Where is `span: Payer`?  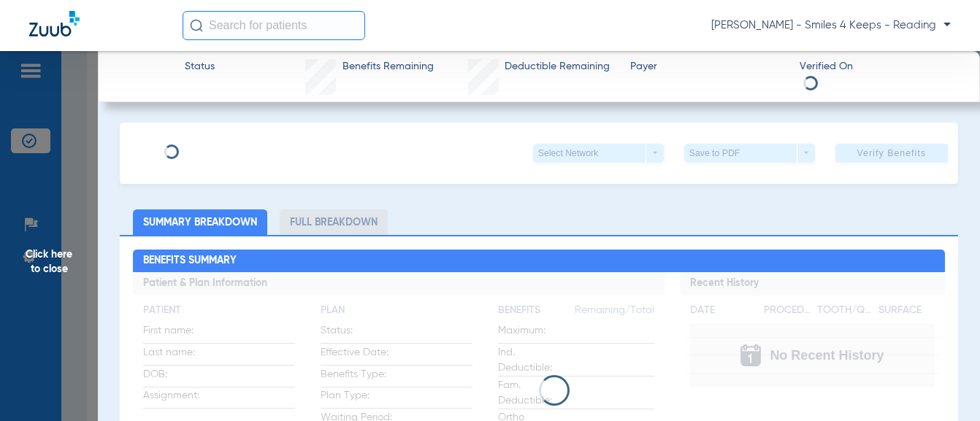 span: Payer is located at coordinates (709, 66).